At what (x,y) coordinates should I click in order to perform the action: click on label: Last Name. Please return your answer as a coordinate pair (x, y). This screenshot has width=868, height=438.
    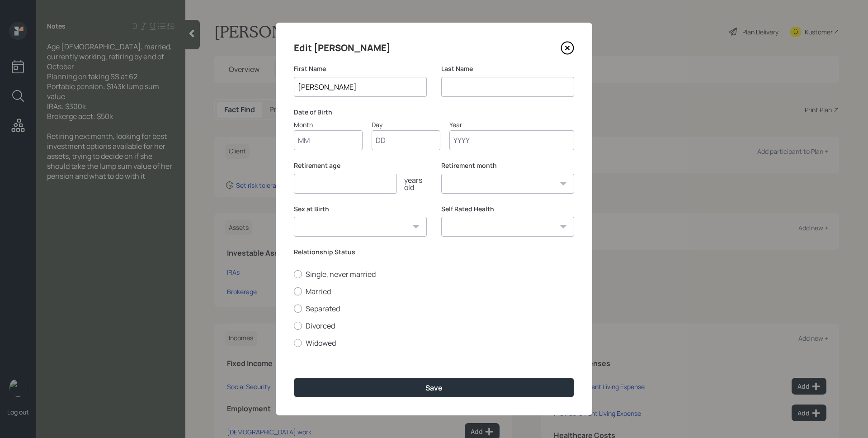
    Looking at the image, I should click on (508, 68).